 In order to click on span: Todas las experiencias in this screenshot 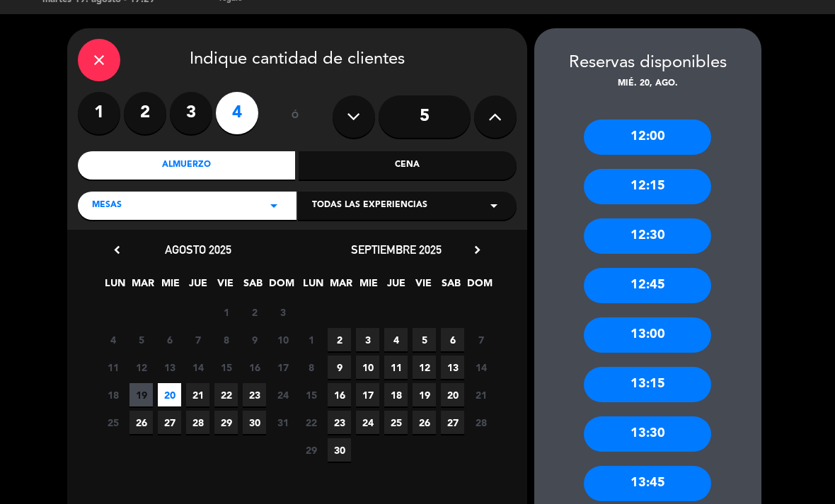, I will do `click(370, 206)`.